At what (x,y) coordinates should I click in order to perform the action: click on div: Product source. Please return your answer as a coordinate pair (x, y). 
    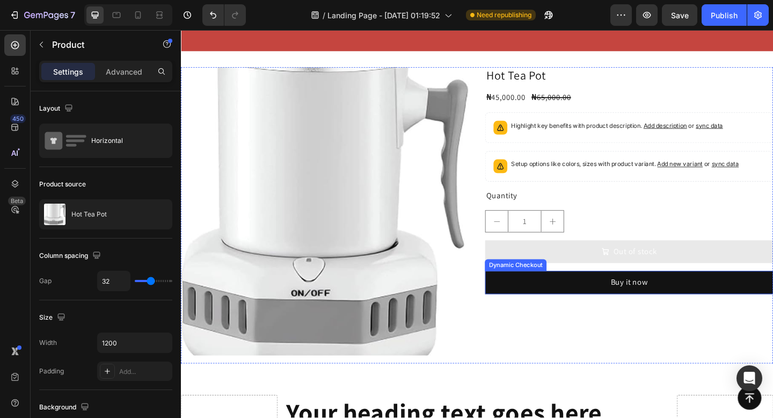
    Looking at the image, I should click on (62, 184).